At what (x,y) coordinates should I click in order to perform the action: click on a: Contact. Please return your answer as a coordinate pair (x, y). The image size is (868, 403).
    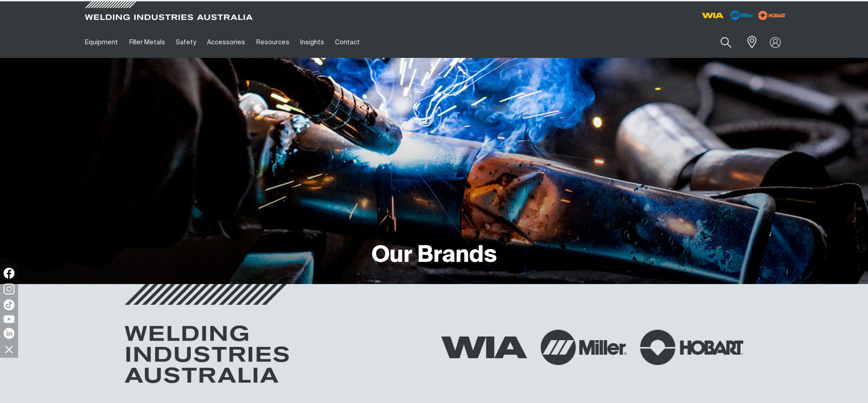
    Looking at the image, I should click on (347, 42).